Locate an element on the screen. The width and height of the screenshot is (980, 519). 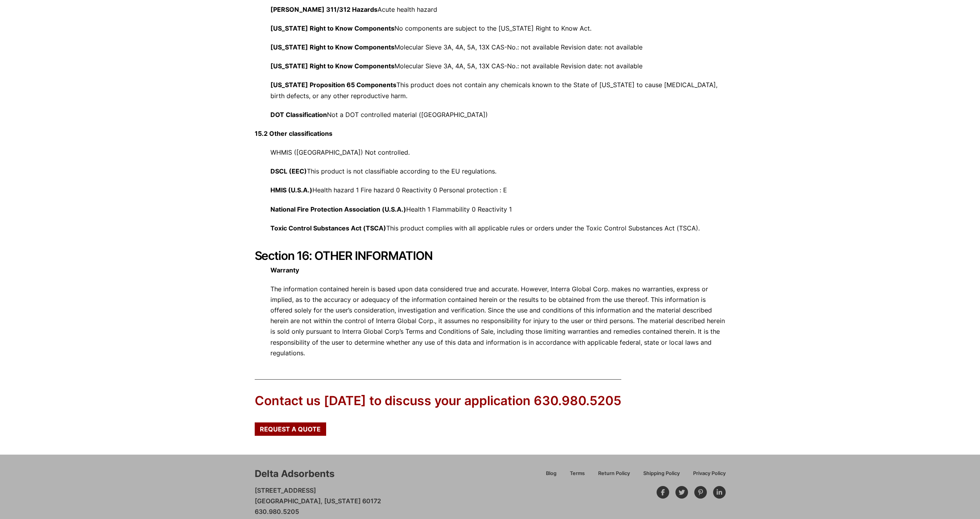
strong: Toxic Control Substances Act (TSCA) is located at coordinates (328, 228).